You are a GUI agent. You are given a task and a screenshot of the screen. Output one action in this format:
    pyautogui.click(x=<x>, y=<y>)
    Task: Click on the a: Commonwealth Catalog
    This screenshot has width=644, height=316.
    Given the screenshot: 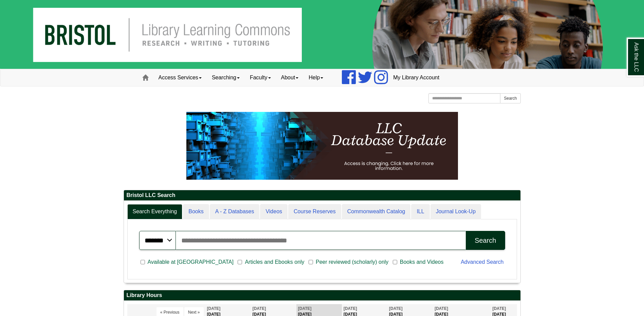 What is the action you would take?
    pyautogui.click(x=376, y=211)
    